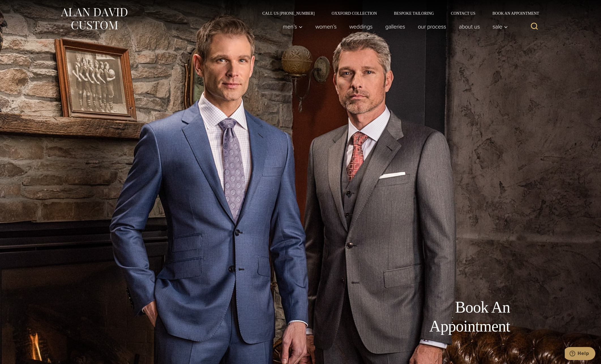  Describe the element at coordinates (326, 27) in the screenshot. I see `a: Women’s` at that location.